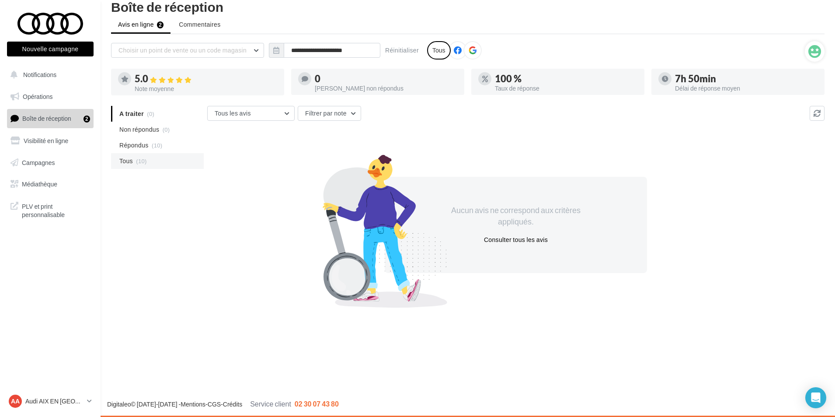  I want to click on span: Service client, so click(271, 403).